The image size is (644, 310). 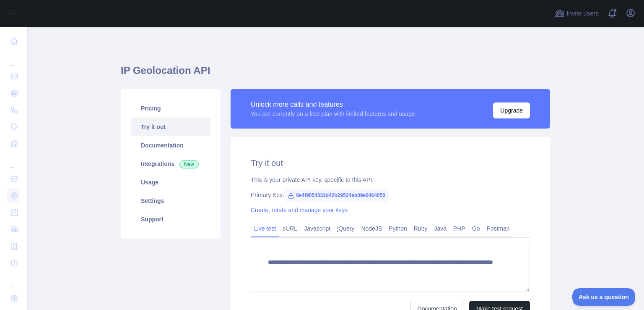 What do you see at coordinates (372, 228) in the screenshot?
I see `a: NodeJS` at bounding box center [372, 228].